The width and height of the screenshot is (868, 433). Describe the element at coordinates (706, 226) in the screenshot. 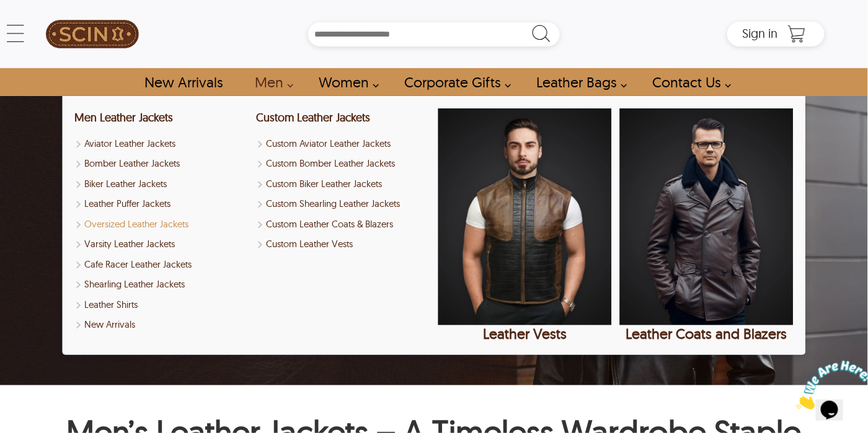

I see `a: Leather Coats and Blazers` at that location.